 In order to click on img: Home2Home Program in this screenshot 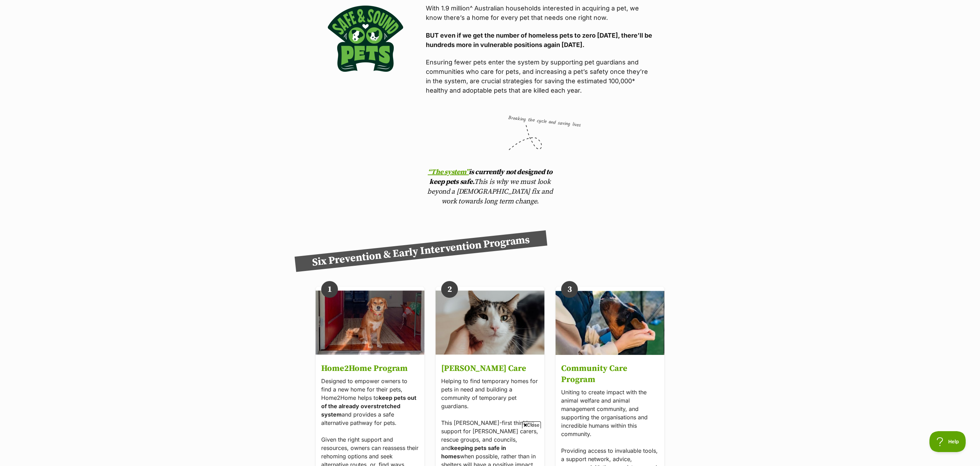, I will do `click(370, 323)`.